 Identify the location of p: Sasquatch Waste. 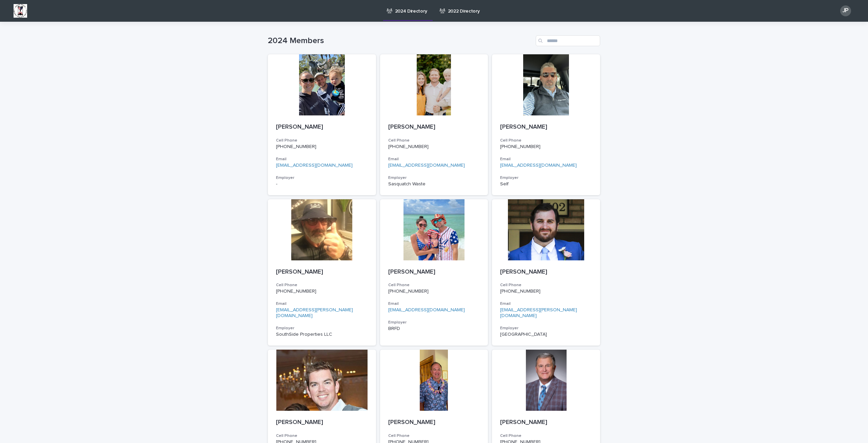
(434, 184).